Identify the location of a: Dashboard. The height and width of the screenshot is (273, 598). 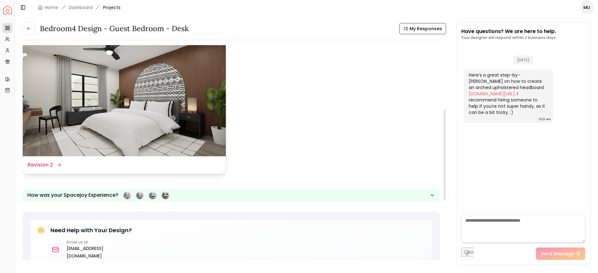
(81, 7).